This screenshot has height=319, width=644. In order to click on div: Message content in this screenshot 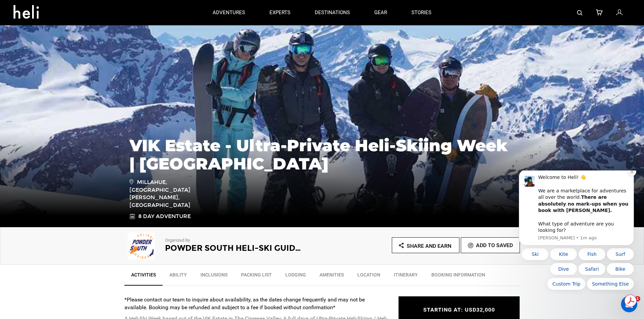, I will do `click(75, 34)`.